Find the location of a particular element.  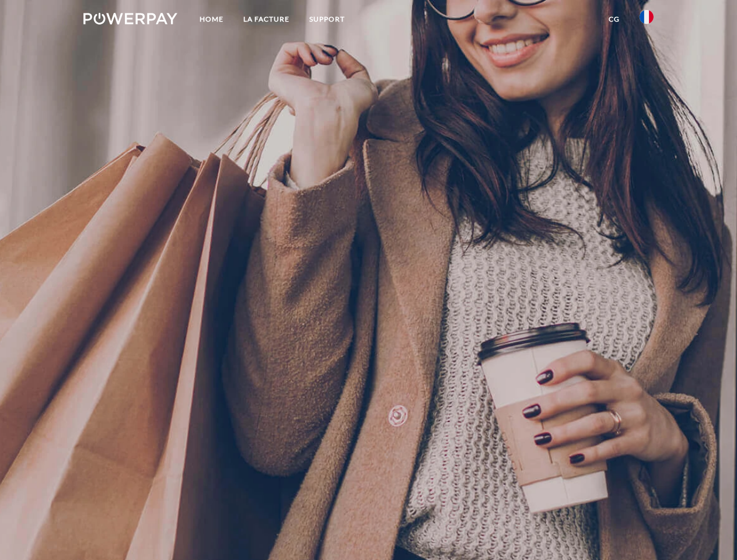

a: Support is located at coordinates (327, 19).